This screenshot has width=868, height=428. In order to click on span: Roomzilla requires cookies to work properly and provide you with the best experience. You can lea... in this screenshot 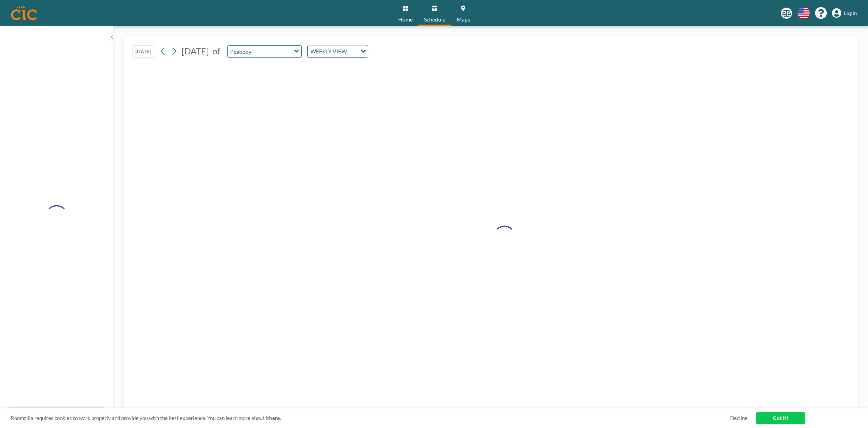, I will do `click(370, 418)`.